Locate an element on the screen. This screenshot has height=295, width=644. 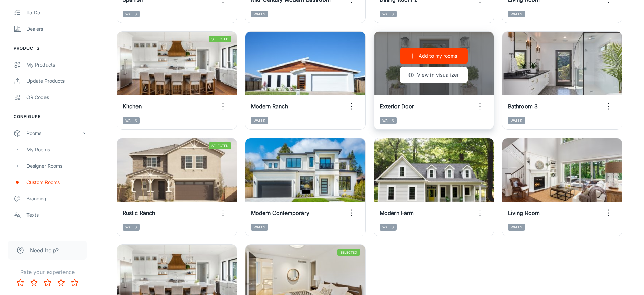
div: Custom Rooms is located at coordinates (57, 182).